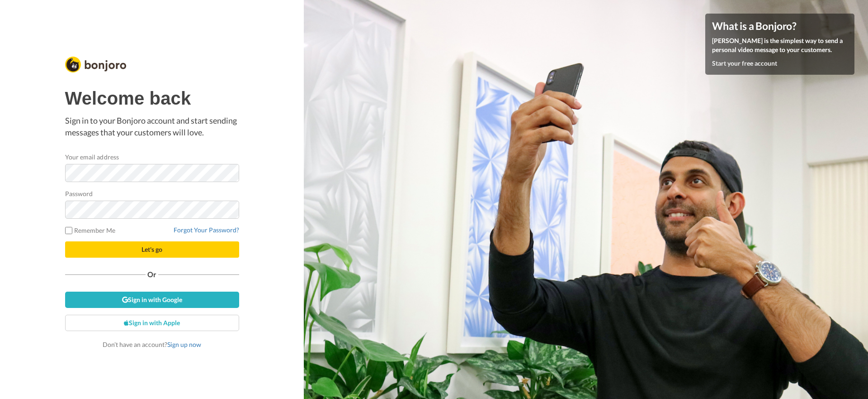 This screenshot has width=868, height=399. What do you see at coordinates (206, 229) in the screenshot?
I see `a: Forgot Your Password?` at bounding box center [206, 229].